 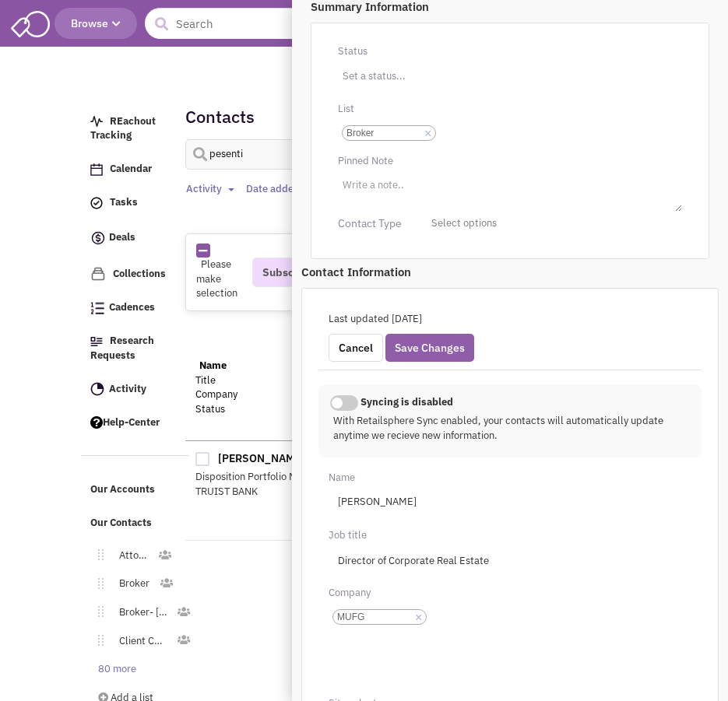 I want to click on img: SmartAdmin, so click(x=30, y=22).